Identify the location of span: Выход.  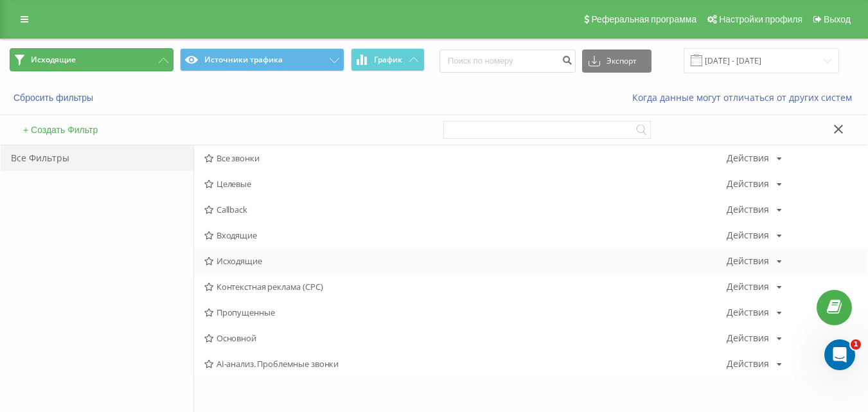
(837, 19).